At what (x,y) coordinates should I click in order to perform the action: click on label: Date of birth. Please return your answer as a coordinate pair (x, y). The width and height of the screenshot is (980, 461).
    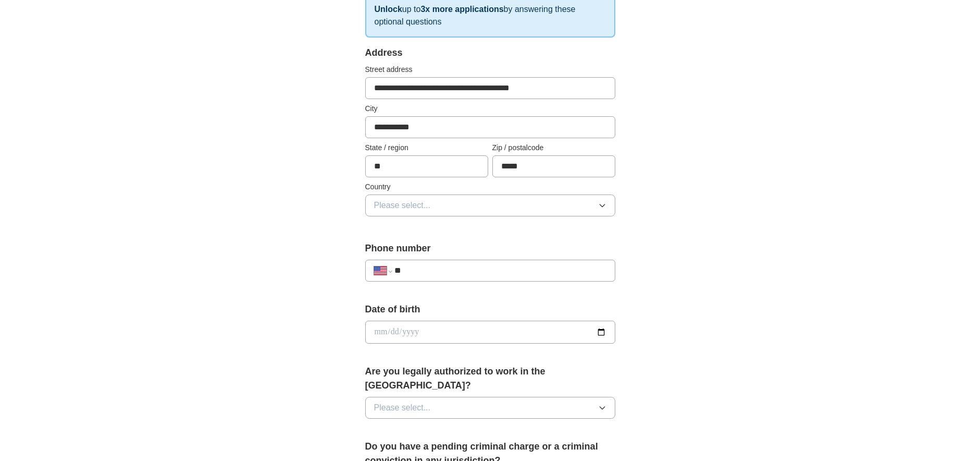
    Looking at the image, I should click on (490, 309).